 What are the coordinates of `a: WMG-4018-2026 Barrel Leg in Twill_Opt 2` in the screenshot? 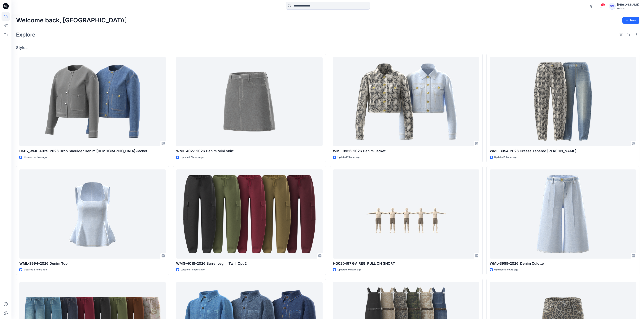 It's located at (249, 214).